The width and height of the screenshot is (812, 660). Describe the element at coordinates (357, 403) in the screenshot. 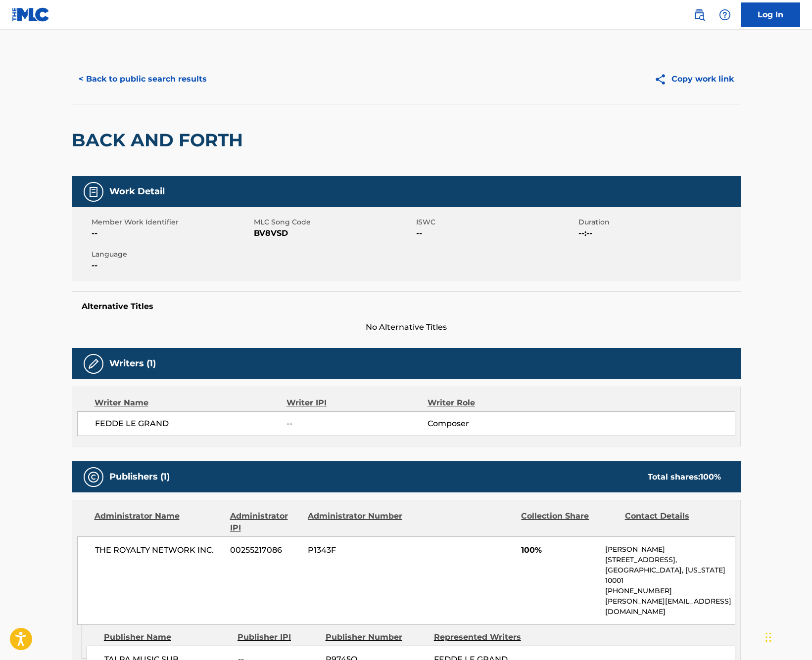

I see `div: Writer IPI` at that location.